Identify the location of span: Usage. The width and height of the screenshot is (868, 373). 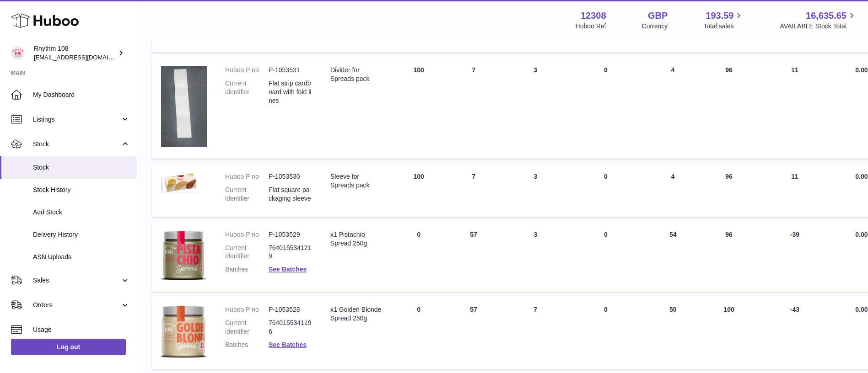
(81, 330).